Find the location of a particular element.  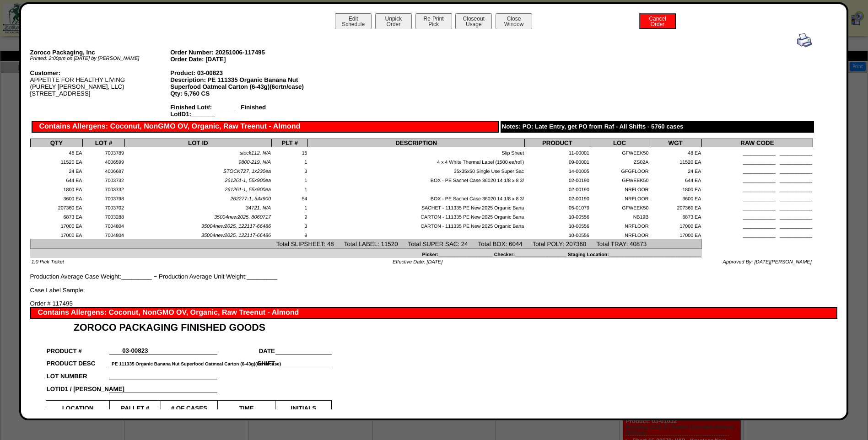

th: WGT is located at coordinates (675, 143).